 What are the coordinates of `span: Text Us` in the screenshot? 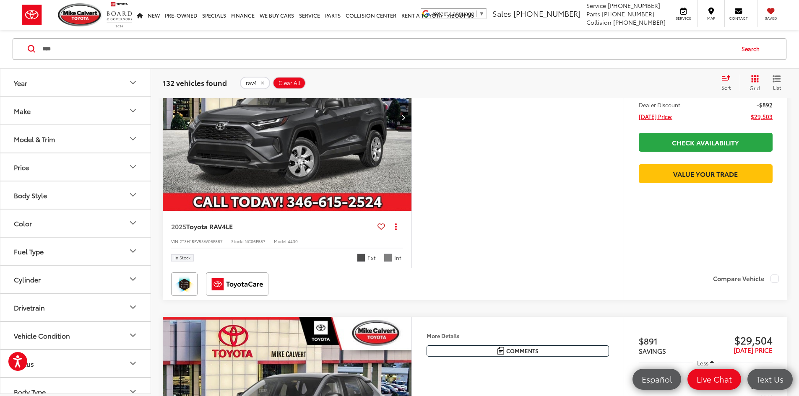 It's located at (770, 379).